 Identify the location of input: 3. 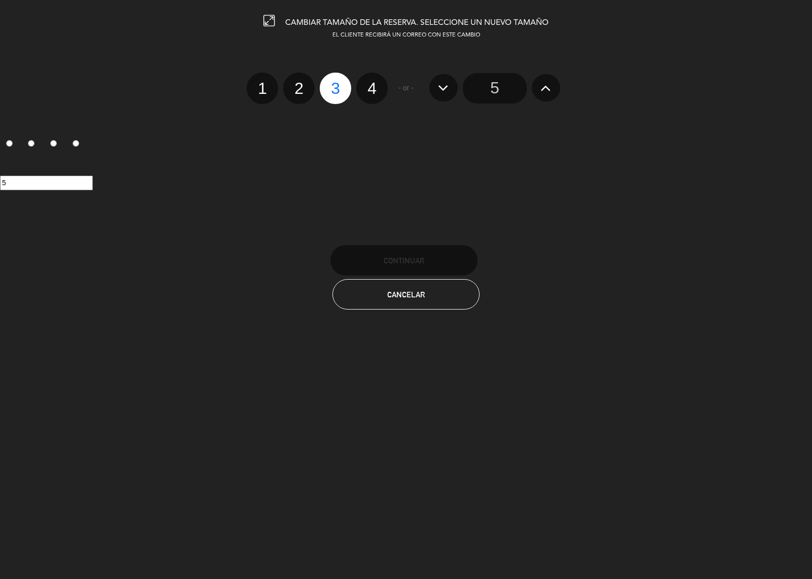
(53, 143).